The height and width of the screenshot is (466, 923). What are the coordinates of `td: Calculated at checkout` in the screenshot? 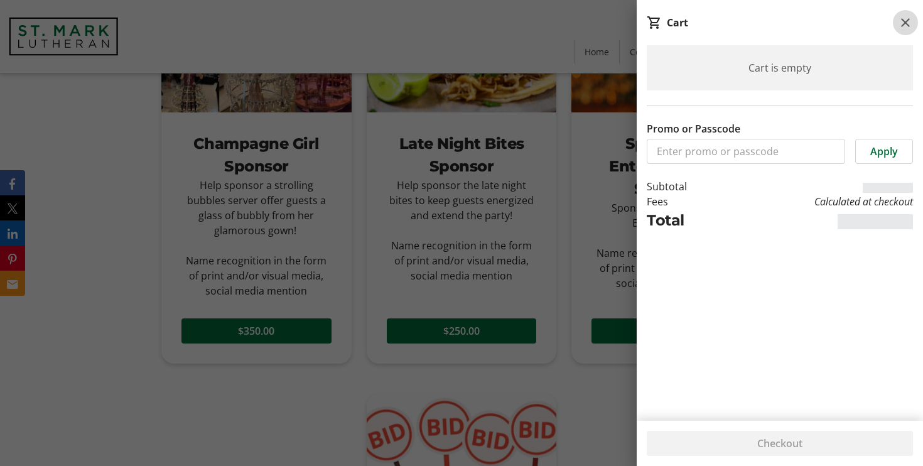 It's located at (818, 202).